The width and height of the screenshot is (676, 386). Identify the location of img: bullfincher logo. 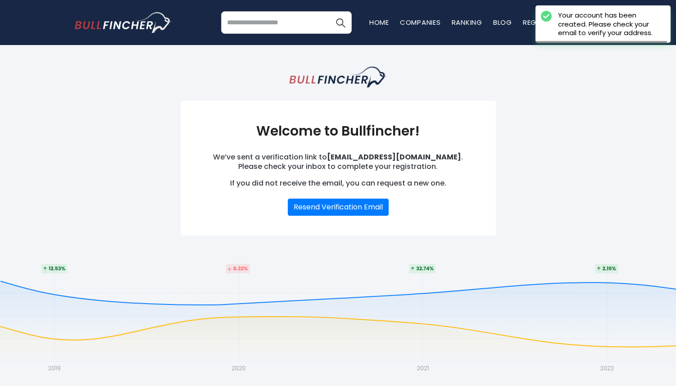
(123, 23).